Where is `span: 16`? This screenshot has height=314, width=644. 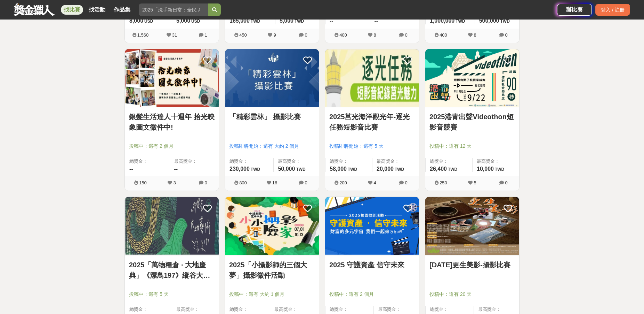
span: 16 is located at coordinates (275, 182).